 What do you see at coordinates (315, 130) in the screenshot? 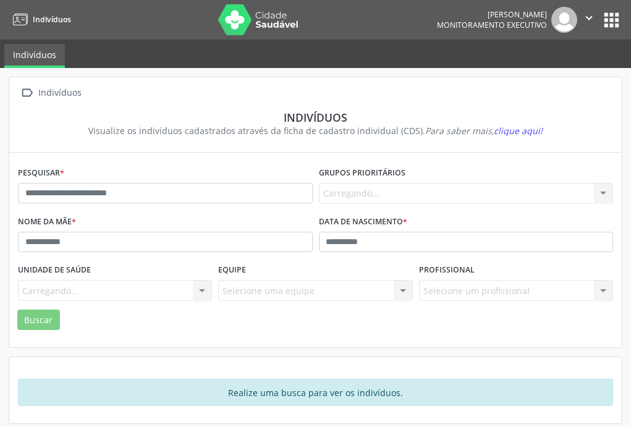
I see `div: Visualize os indivíduos cadastrados através da ficha de cadastro individual (CDS).` at bounding box center [315, 130].